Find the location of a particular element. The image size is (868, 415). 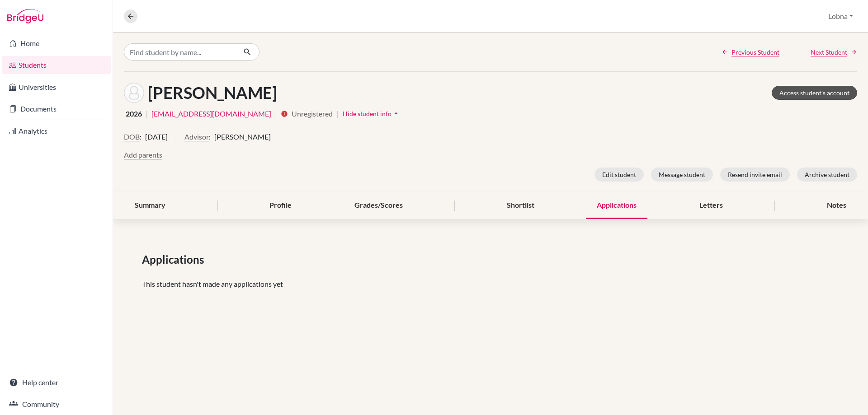

a: Analytics is located at coordinates (56, 131).